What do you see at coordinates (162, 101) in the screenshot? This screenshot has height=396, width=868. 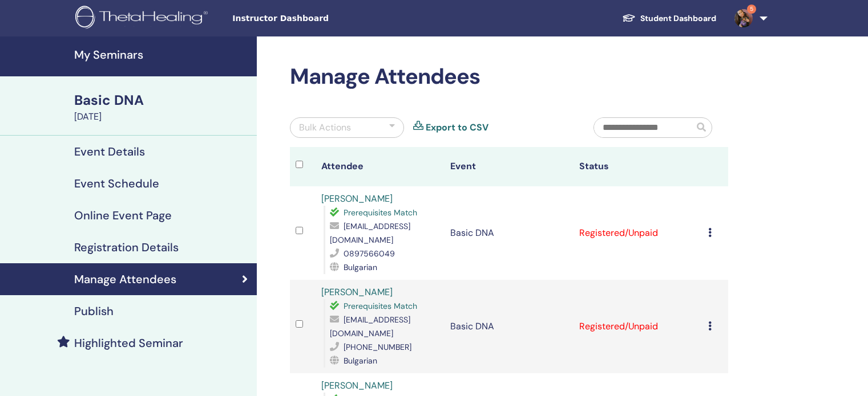 I see `div: Basic DNA` at bounding box center [162, 101].